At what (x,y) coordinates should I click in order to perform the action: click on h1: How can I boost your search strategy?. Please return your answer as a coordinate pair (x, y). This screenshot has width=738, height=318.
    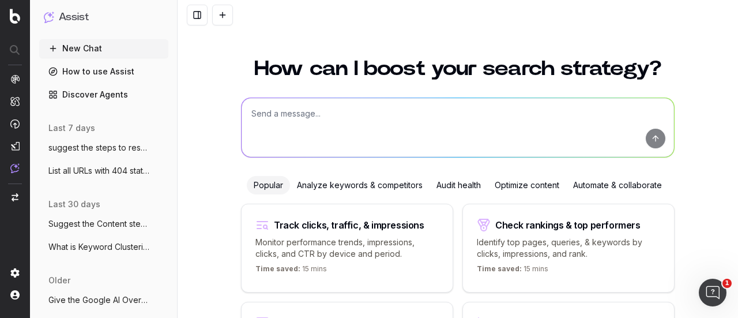
    Looking at the image, I should click on (458, 69).